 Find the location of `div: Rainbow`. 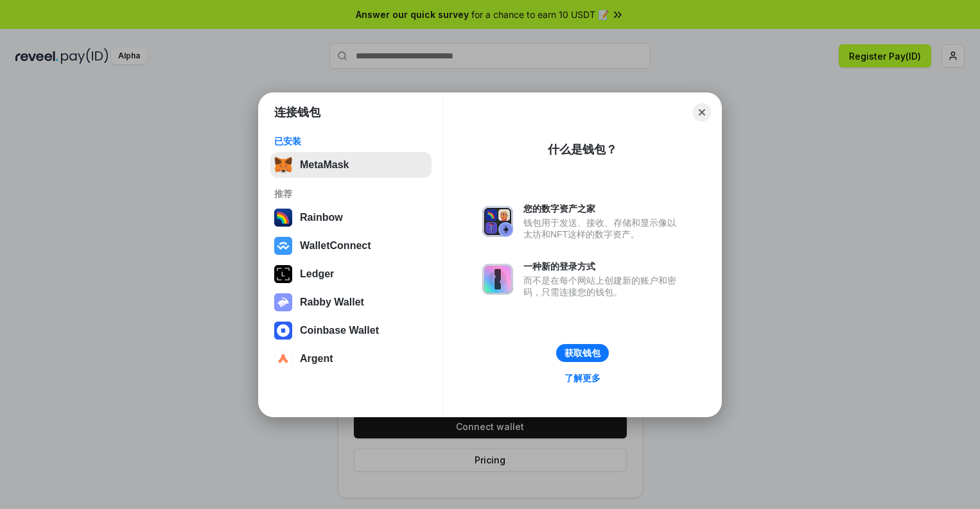

div: Rainbow is located at coordinates (321, 218).